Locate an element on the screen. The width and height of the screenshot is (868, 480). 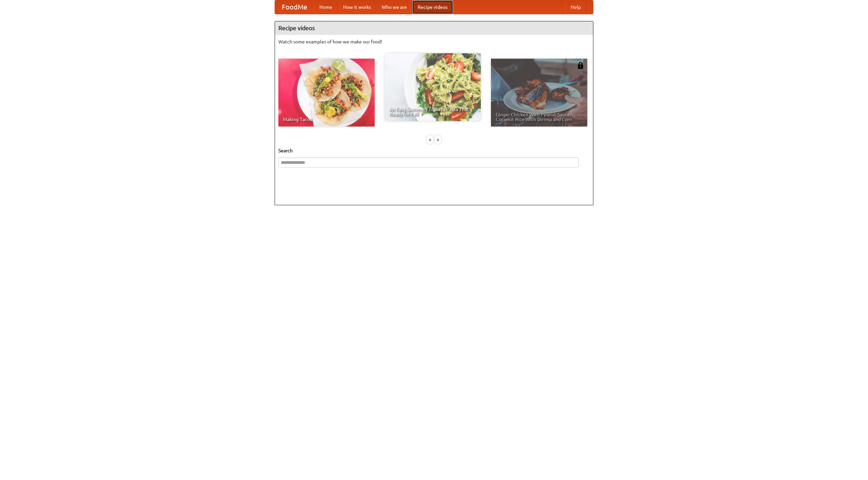
a: Who we are is located at coordinates (394, 7).